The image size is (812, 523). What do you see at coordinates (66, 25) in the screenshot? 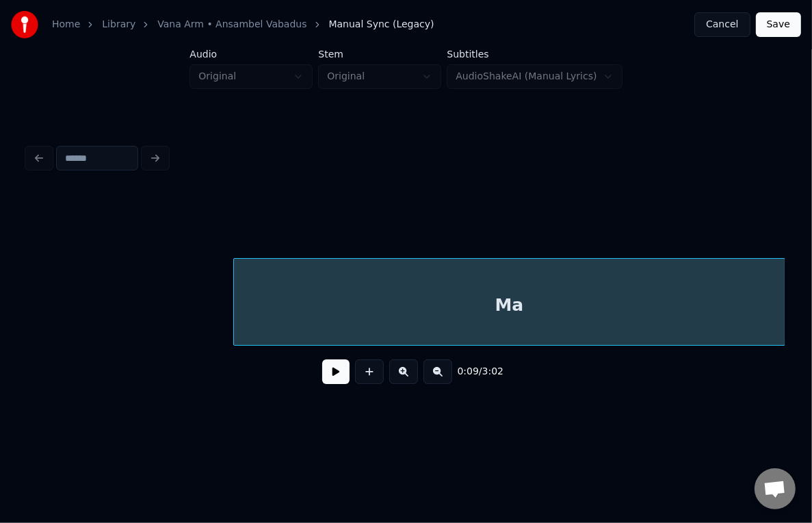
I see `a: Home` at bounding box center [66, 25].